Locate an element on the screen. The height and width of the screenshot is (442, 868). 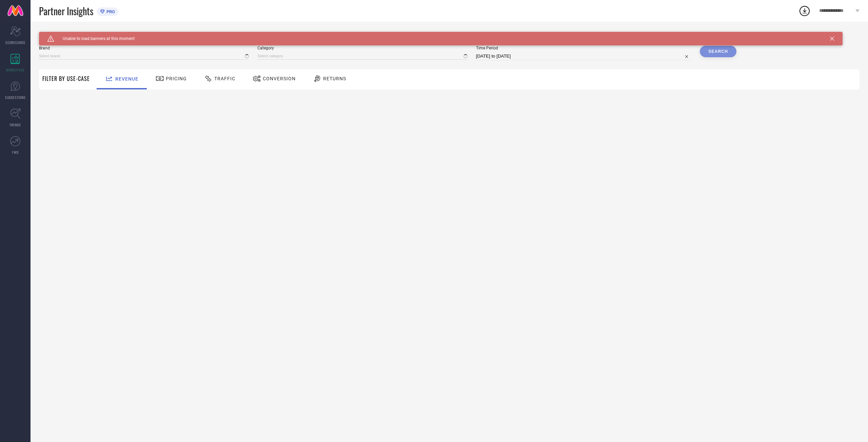
span: Brand is located at coordinates (144, 48).